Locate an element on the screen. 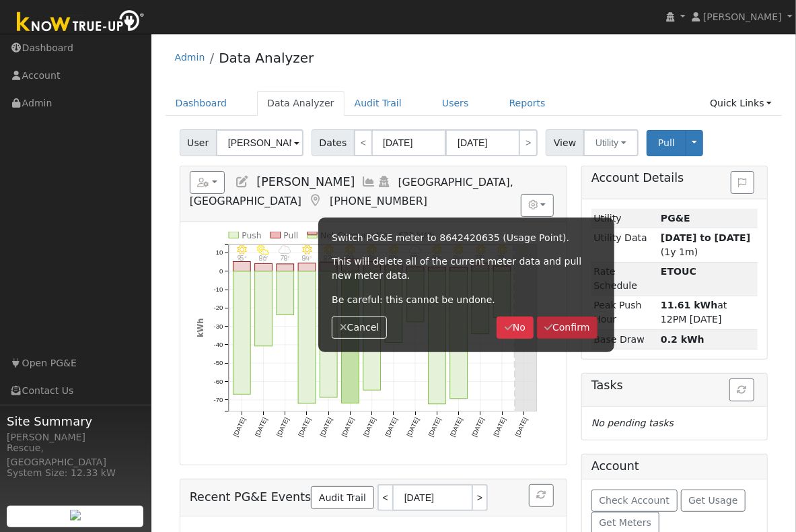  button: Utility is located at coordinates (611, 143).